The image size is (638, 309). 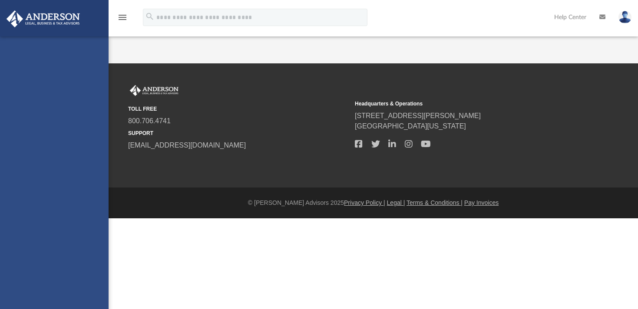 What do you see at coordinates (238, 133) in the screenshot?
I see `small: SUPPORT` at bounding box center [238, 133].